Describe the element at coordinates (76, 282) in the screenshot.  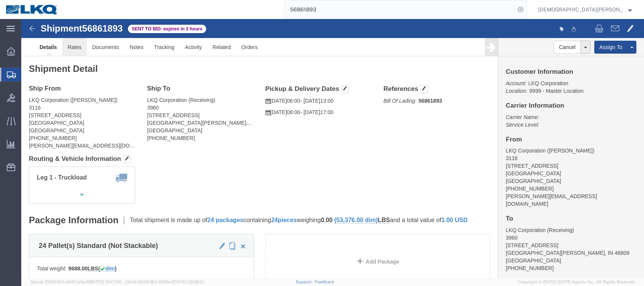
I see `span: Server: 2025.19.0-d447cefac8f` at that location.